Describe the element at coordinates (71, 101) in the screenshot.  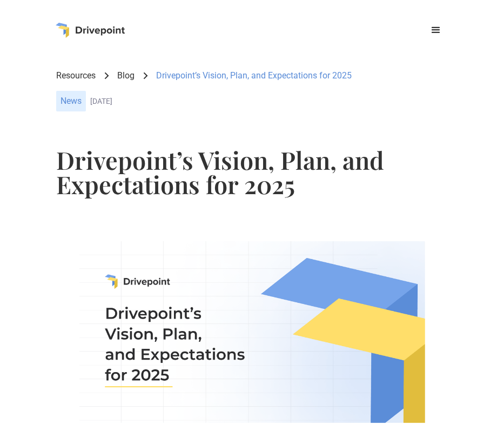
I see `div: News` at that location.